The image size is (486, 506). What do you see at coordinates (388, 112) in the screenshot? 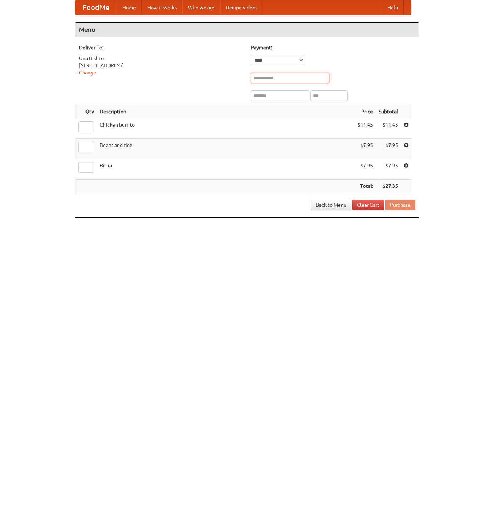
I see `th: Subtotal` at bounding box center [388, 112].